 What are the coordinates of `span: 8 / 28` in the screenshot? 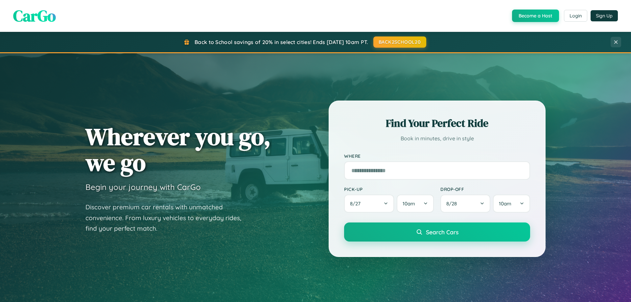 It's located at (453, 203).